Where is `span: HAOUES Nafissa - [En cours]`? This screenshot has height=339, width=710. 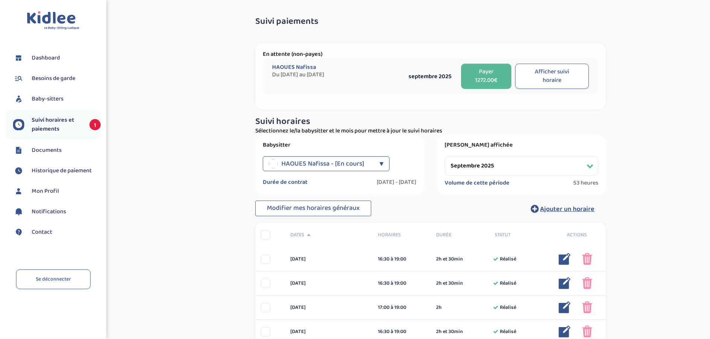 span: HAOUES Nafissa - [En cours] is located at coordinates (323, 164).